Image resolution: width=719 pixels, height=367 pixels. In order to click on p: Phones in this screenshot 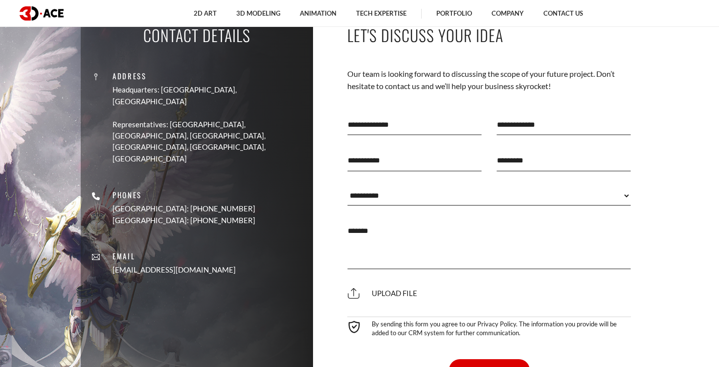, I will do `click(184, 195)`.